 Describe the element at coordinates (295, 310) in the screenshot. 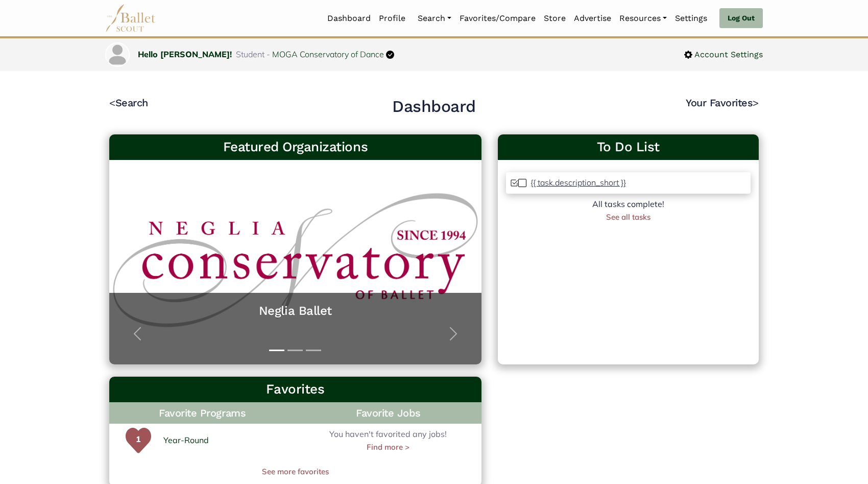

I see `h5: Neglia Ballet` at that location.